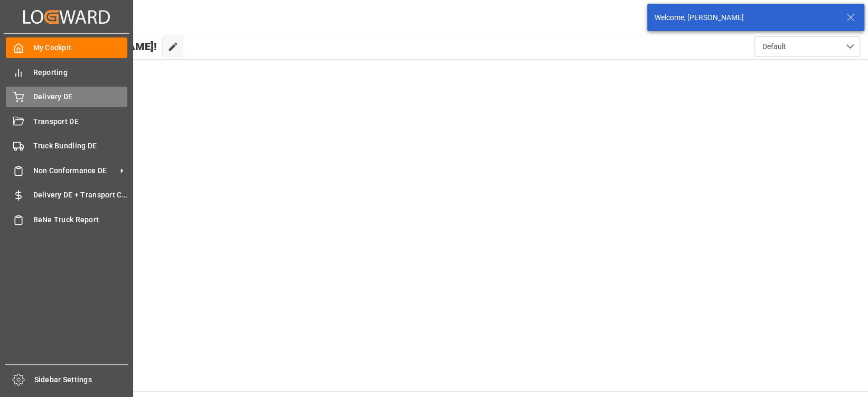 This screenshot has height=397, width=868. I want to click on span: Sidebar Settings, so click(81, 380).